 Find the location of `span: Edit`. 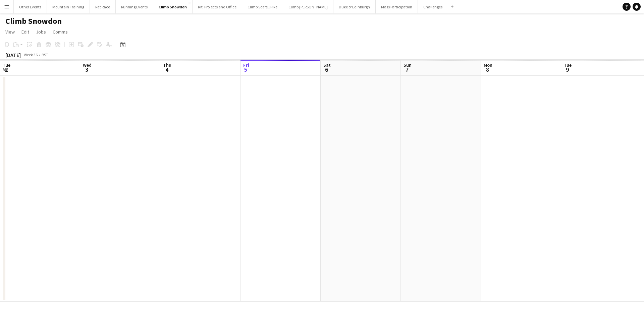

span: Edit is located at coordinates (25, 32).